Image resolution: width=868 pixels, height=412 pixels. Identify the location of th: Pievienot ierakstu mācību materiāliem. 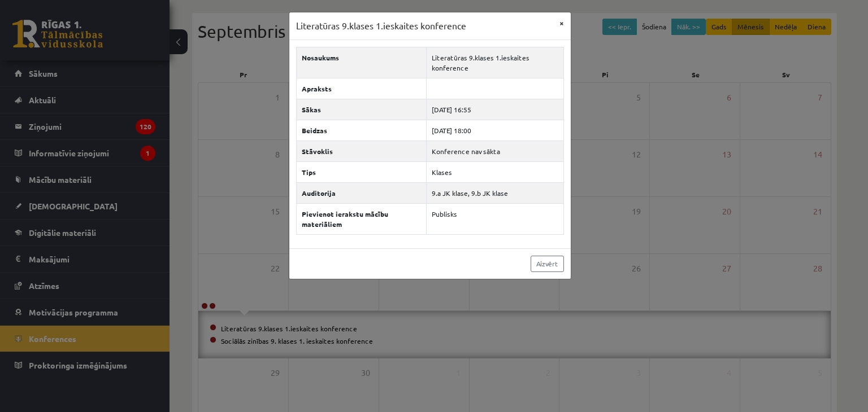
(361, 219).